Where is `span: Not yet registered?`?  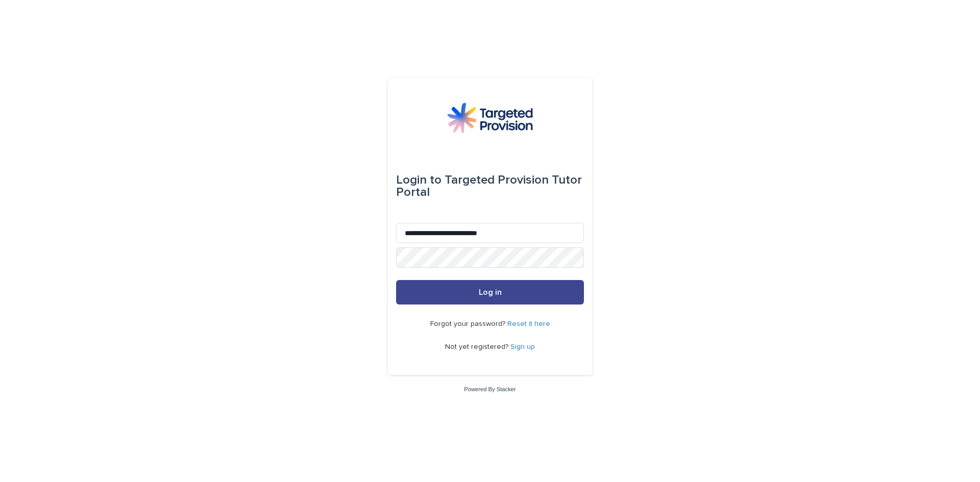 span: Not yet registered? is located at coordinates (478, 347).